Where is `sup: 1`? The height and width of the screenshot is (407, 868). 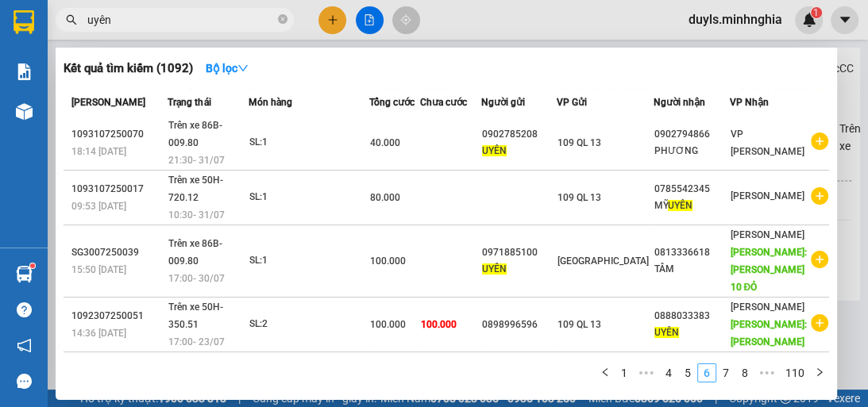 sup: 1 is located at coordinates (33, 266).